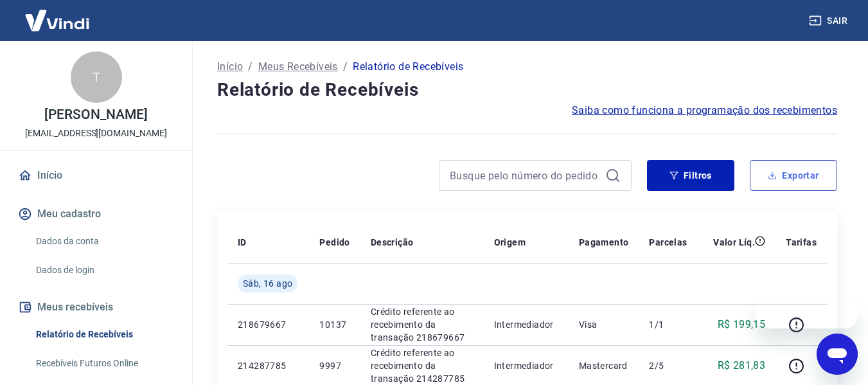 This screenshot has width=868, height=385. Describe the element at coordinates (103, 270) in the screenshot. I see `a: Dados de login` at that location.